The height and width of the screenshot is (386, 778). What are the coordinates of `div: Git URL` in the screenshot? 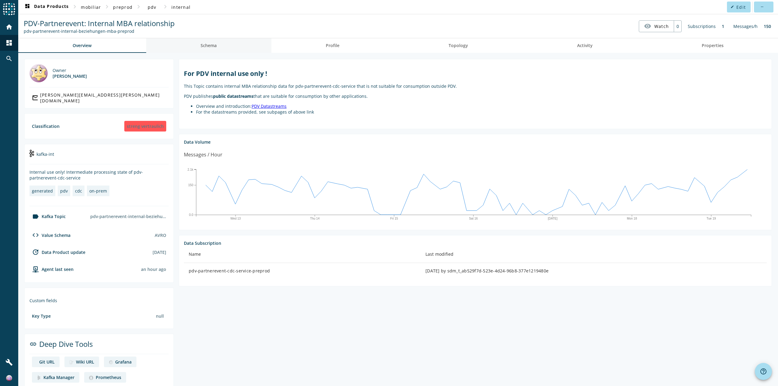 It's located at (47, 362).